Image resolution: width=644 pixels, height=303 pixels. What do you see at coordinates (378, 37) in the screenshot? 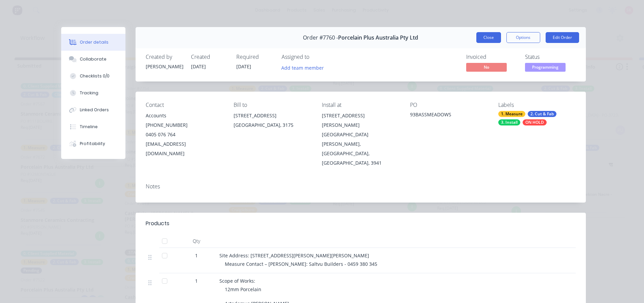
I see `span: Porcelain Plus Australia Pty Ltd` at bounding box center [378, 37].